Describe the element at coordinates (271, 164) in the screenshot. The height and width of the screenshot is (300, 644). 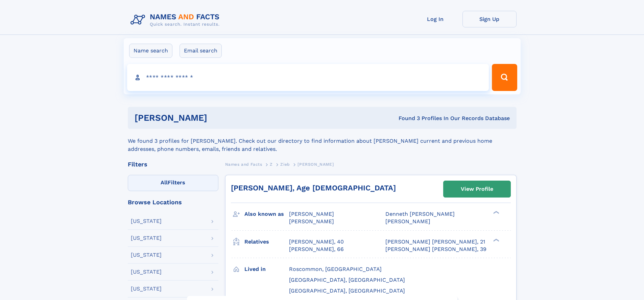
I see `a: Z` at that location.